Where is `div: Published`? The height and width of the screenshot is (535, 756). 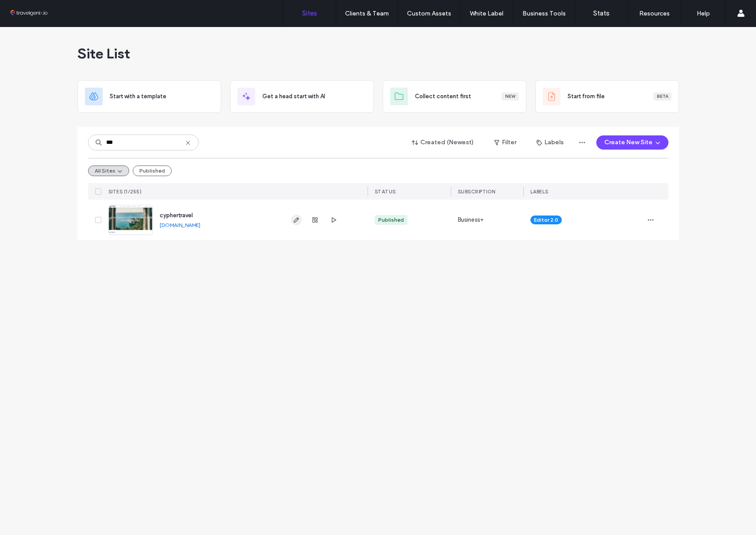
div: Published is located at coordinates (391, 220).